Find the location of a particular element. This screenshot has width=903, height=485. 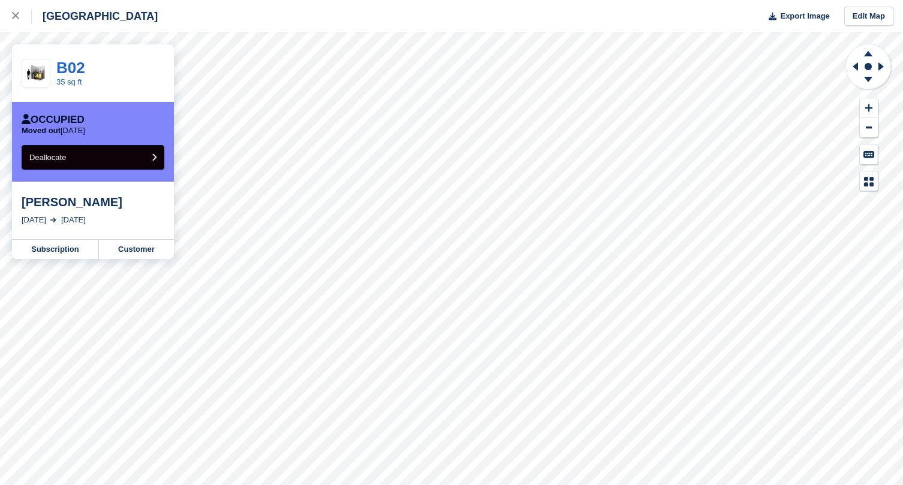

a: 35 sq ft is located at coordinates (69, 82).